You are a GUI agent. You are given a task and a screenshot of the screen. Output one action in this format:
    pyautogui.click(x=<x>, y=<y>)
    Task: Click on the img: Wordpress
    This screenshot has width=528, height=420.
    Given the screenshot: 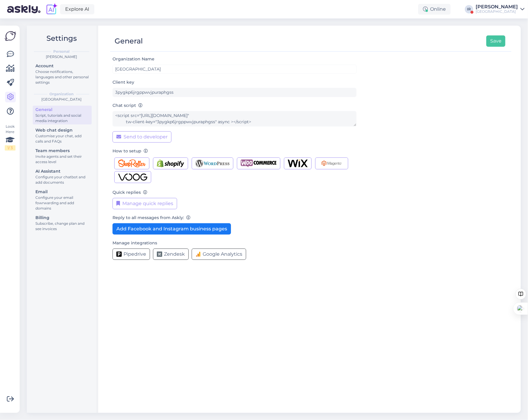 What is the action you would take?
    pyautogui.click(x=212, y=164)
    